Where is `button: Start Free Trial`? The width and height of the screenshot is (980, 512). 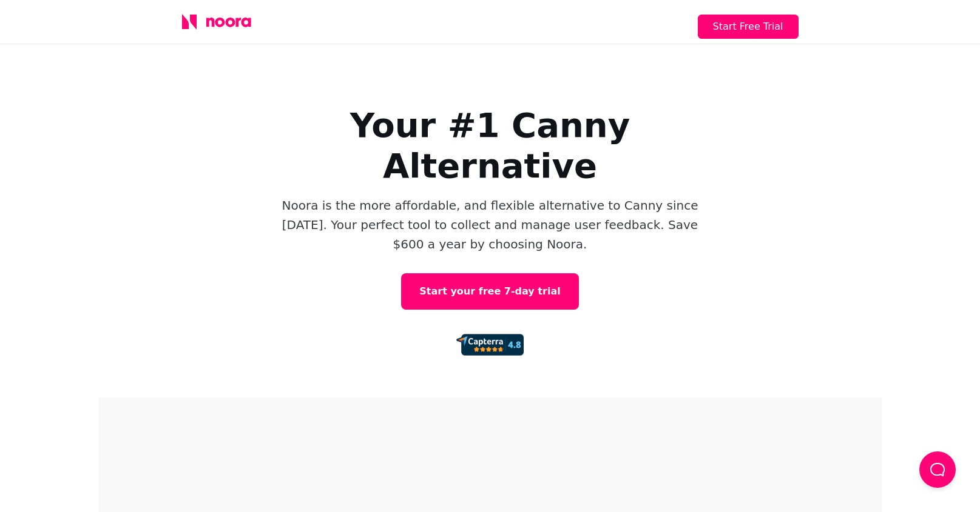
button: Start Free Trial is located at coordinates (748, 27).